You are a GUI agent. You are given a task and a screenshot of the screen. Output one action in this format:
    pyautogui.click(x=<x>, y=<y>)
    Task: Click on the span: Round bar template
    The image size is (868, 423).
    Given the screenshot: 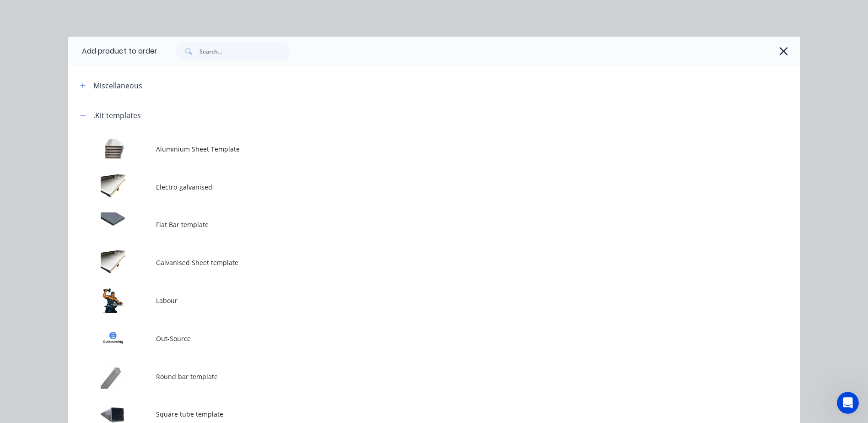 What is the action you would take?
    pyautogui.click(x=414, y=377)
    